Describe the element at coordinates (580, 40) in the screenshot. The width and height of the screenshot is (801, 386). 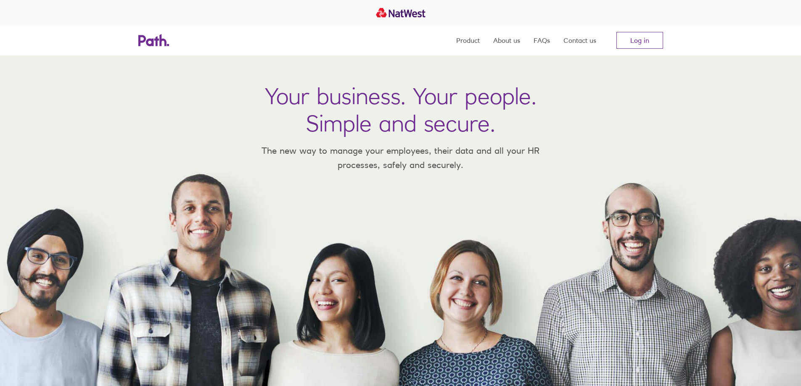
I see `a: Contact us` at that location.